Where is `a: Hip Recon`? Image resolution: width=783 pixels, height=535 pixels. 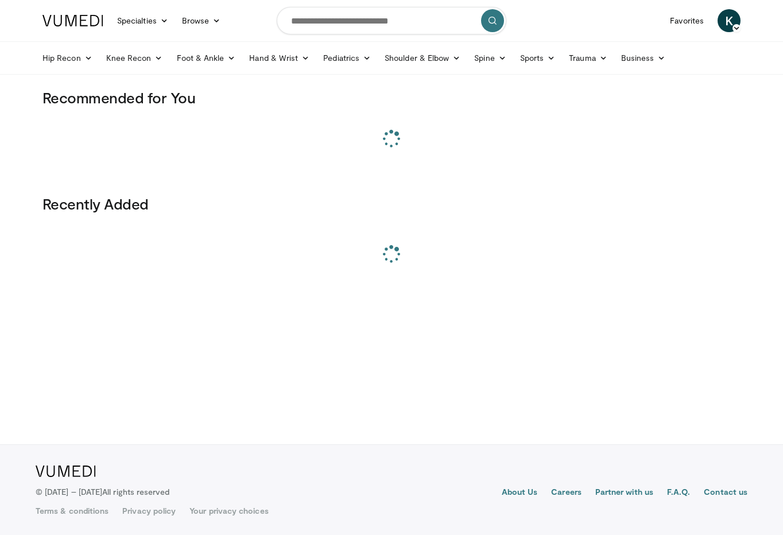
a: Hip Recon is located at coordinates (67, 58).